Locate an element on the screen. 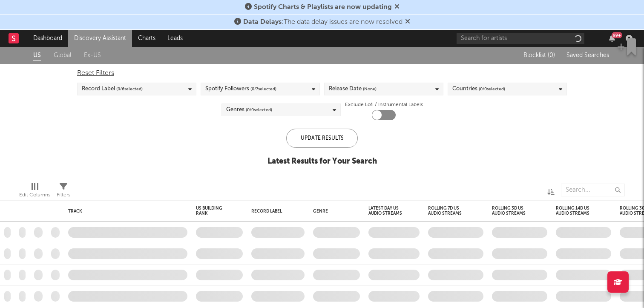 The image size is (644, 308). a: US is located at coordinates (37, 55).